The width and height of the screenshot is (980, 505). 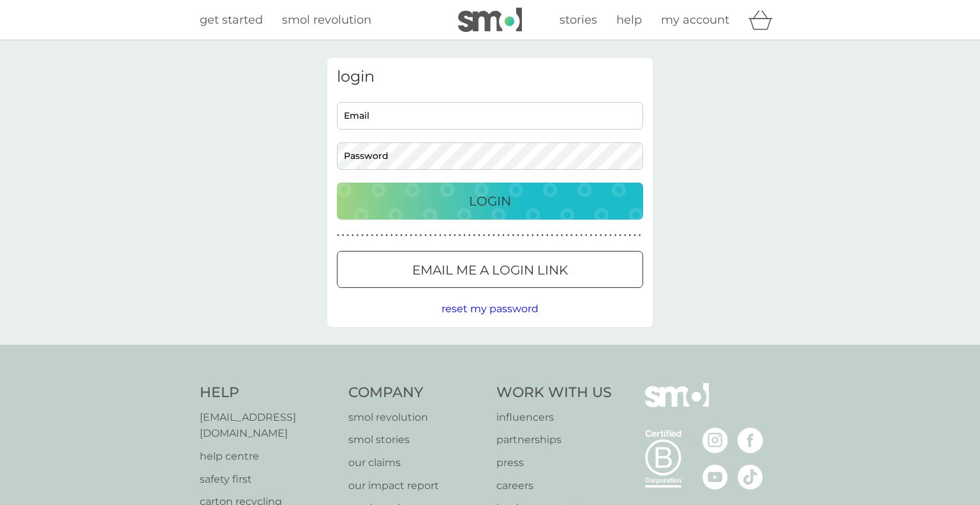 What do you see at coordinates (715, 441) in the screenshot?
I see `img: visit the smol Instagram page` at bounding box center [715, 441].